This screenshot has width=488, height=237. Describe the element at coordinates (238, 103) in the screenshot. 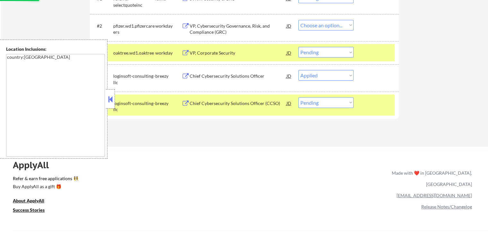

I see `div: Chief Cybersecurity Solutions Officer (CCSO)` at that location.